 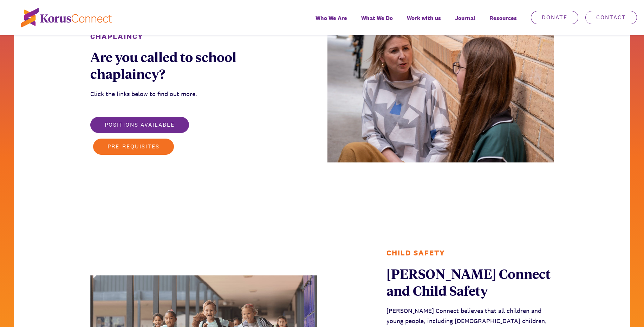 I want to click on a: Journal, so click(x=465, y=22).